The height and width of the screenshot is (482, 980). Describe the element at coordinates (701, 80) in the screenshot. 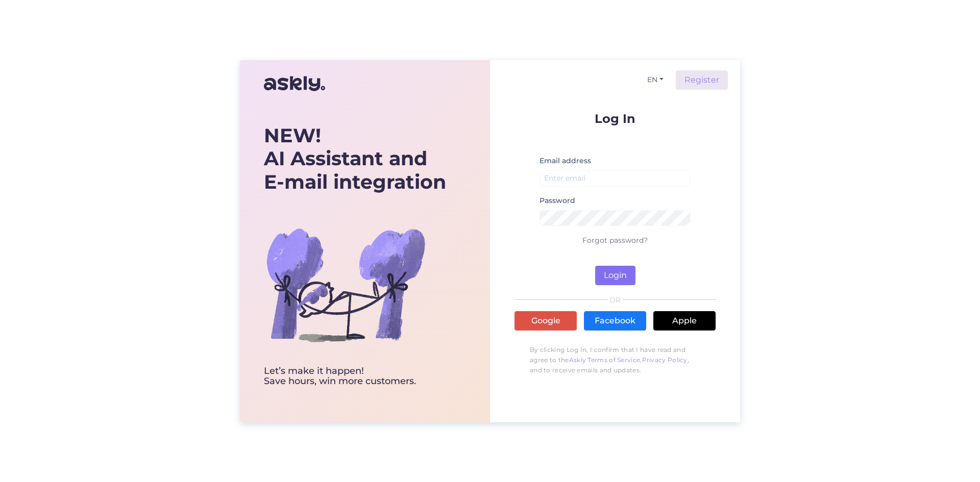

I see `a: Register` at that location.